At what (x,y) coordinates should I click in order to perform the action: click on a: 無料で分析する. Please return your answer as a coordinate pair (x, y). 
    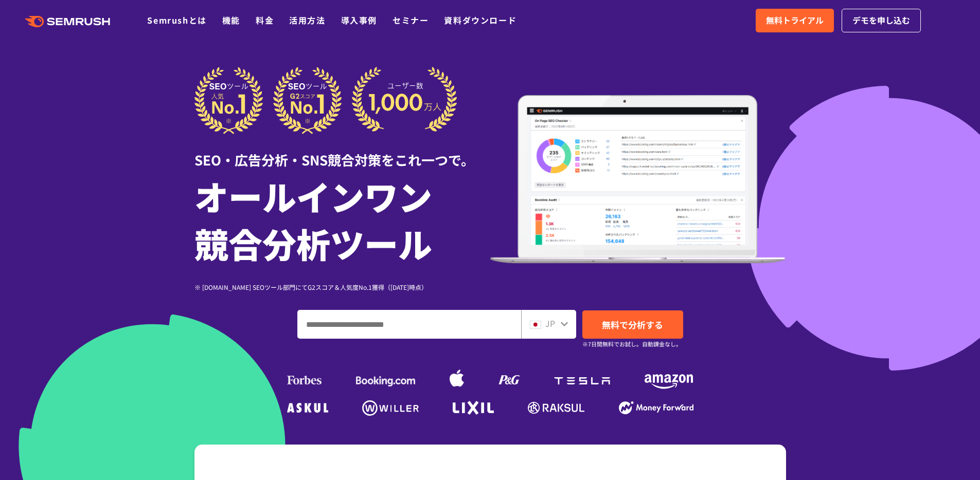
    Looking at the image, I should click on (633, 324).